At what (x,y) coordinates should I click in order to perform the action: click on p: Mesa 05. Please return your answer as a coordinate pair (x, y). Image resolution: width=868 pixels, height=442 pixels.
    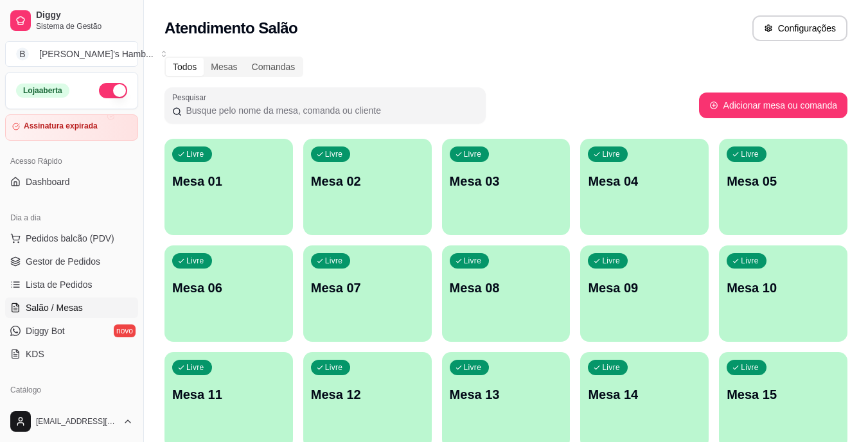
    Looking at the image, I should click on (784, 181).